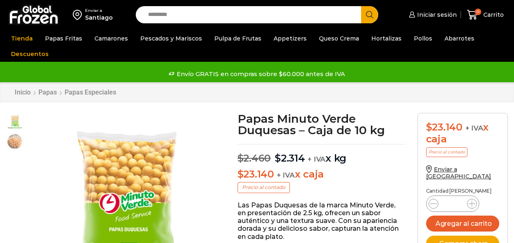 This screenshot has height=243, width=514. Describe the element at coordinates (462, 133) in the screenshot. I see `div: x caja` at that location.